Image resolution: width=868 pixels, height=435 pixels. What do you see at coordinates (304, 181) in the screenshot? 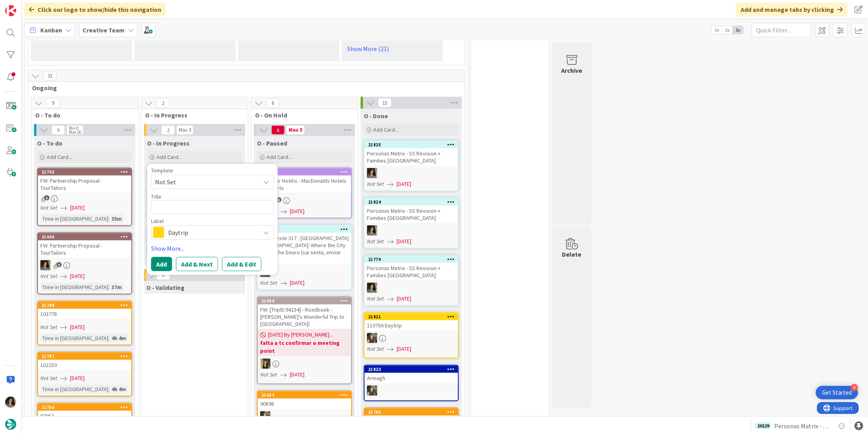
I see `div: 21819FW: Criar Hotéis - MacDonalds Hotels & Resorts` at bounding box center [304, 181].